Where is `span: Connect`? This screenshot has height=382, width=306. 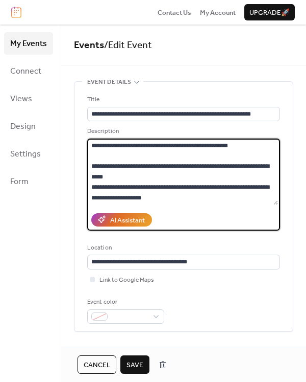 span: Connect is located at coordinates (26, 72).